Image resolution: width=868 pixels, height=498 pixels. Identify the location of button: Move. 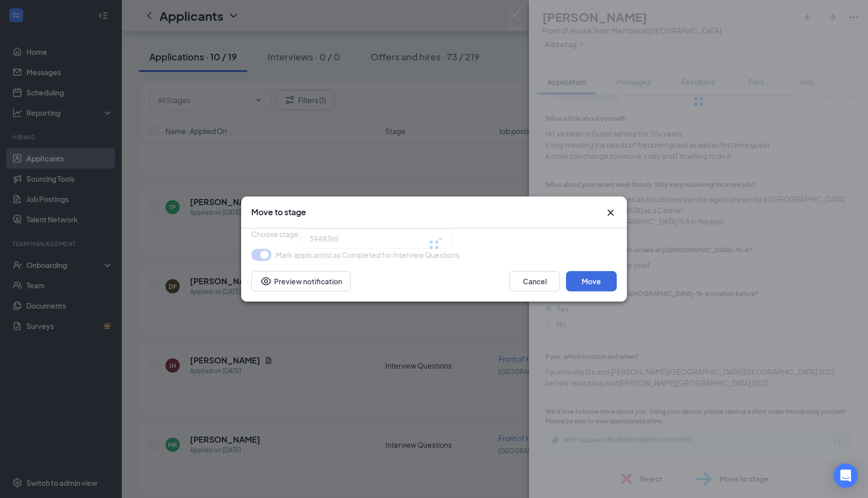
(591, 281).